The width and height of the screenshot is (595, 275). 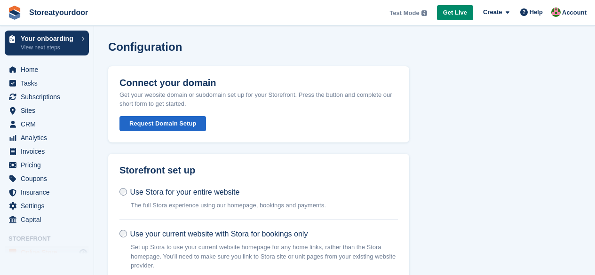 What do you see at coordinates (145, 47) in the screenshot?
I see `h1: Configuration` at bounding box center [145, 47].